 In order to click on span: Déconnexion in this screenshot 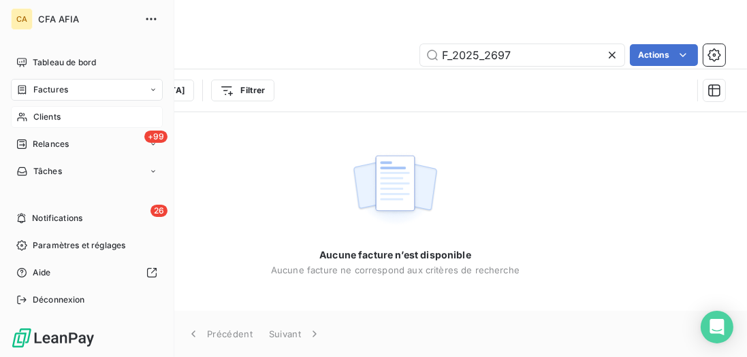, I will do `click(59, 300)`.